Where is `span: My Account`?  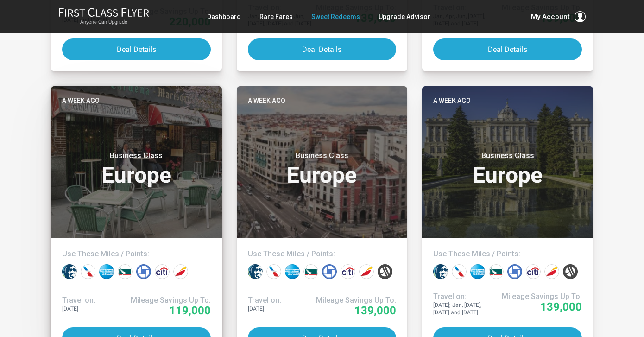
span: My Account is located at coordinates (550, 17).